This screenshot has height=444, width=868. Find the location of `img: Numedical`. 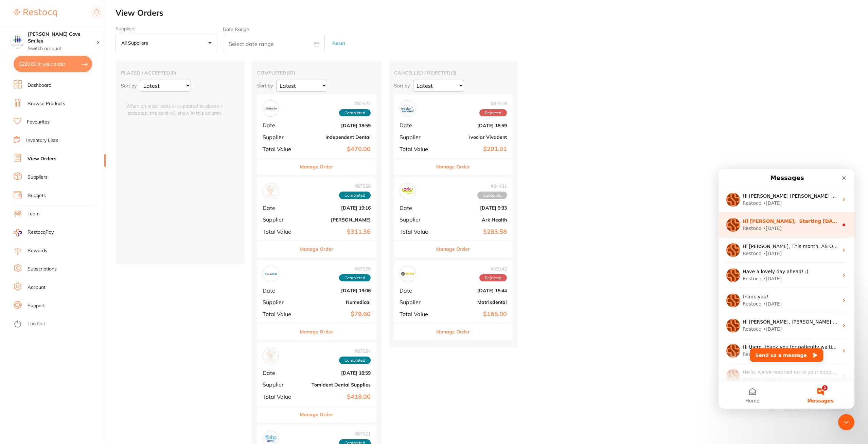

img: Numedical is located at coordinates (270, 273).